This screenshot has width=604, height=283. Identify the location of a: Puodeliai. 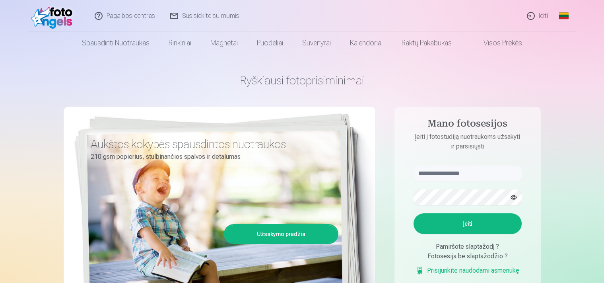
(270, 43).